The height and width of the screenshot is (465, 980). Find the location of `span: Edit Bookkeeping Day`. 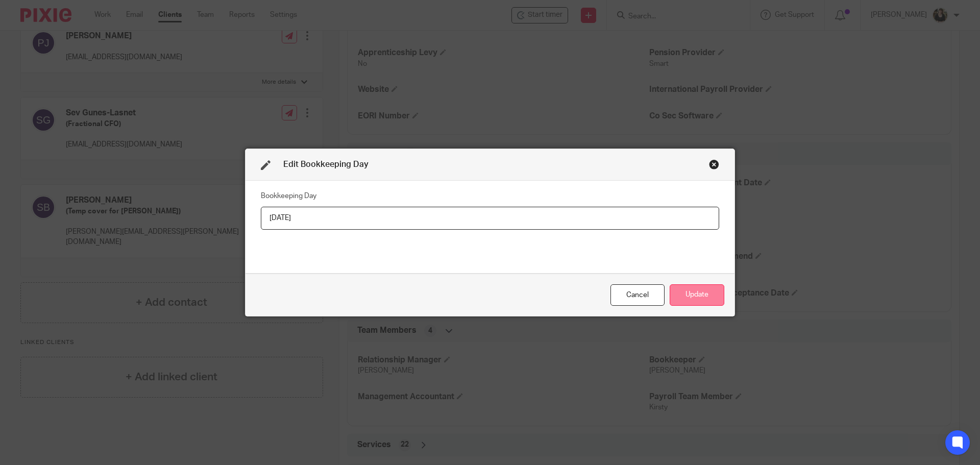

span: Edit Bookkeeping Day is located at coordinates (326, 164).